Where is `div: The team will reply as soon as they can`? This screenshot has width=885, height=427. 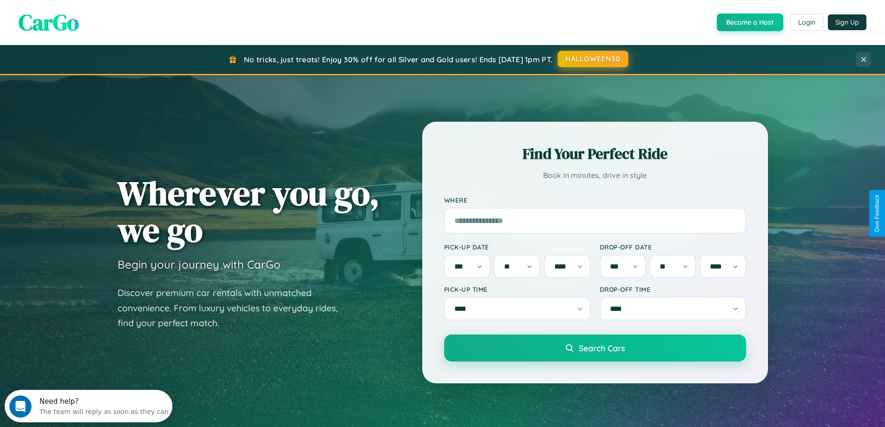
div: The team will reply as soon as they can is located at coordinates (99, 20).